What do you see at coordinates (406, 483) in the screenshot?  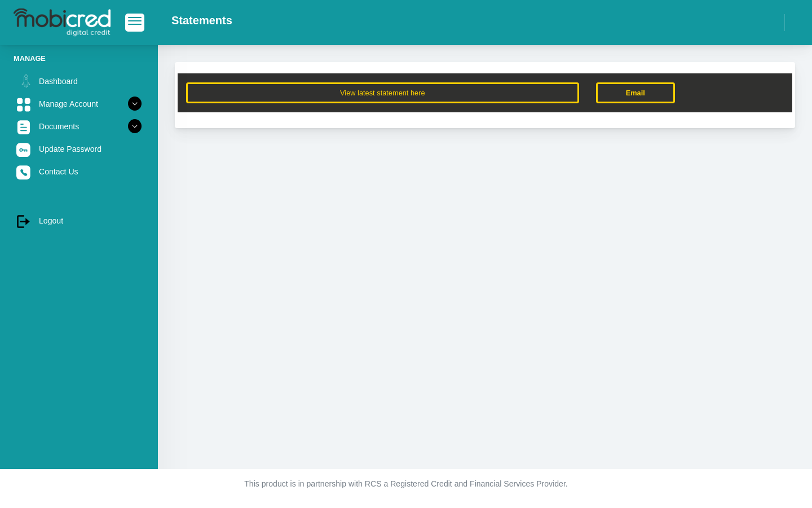 I see `p: This product is in partnership with RCS a Registered Credit and Financial Services Provider.` at bounding box center [406, 483].